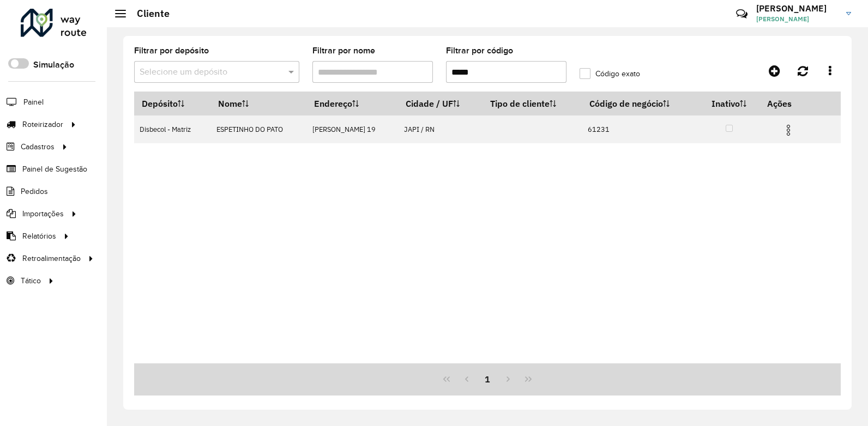 Image resolution: width=868 pixels, height=426 pixels. What do you see at coordinates (51, 258) in the screenshot?
I see `span: Retroalimentação` at bounding box center [51, 258].